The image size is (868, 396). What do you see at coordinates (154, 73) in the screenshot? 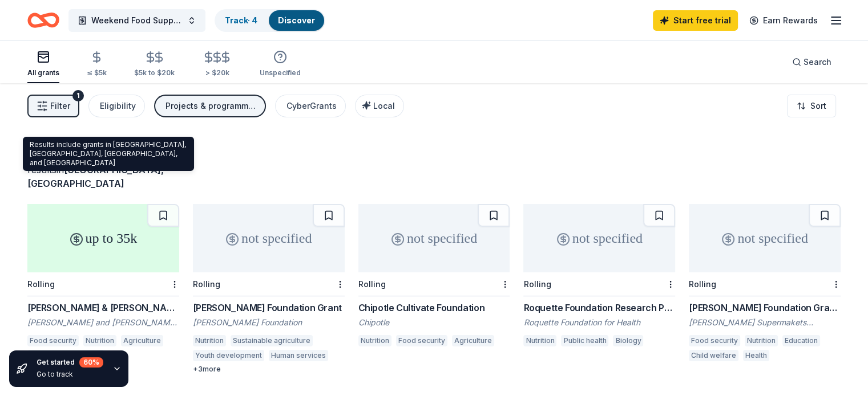
I see `div: $5k to $20k` at bounding box center [154, 73].